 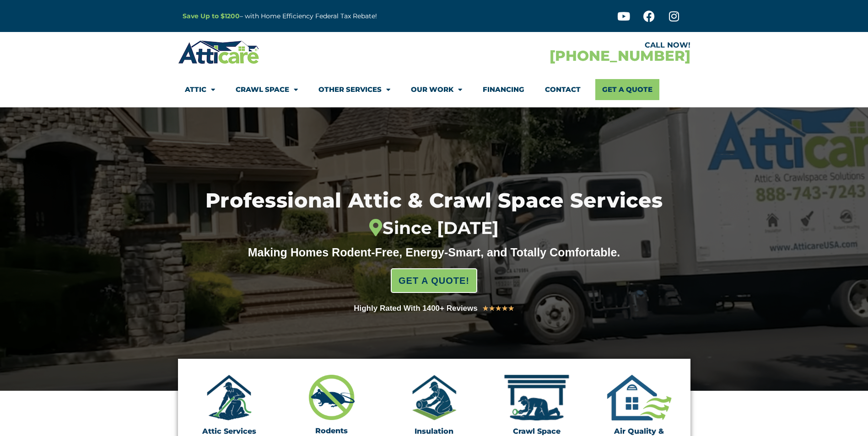 What do you see at coordinates (229, 431) in the screenshot?
I see `a: Attic Services` at bounding box center [229, 431].